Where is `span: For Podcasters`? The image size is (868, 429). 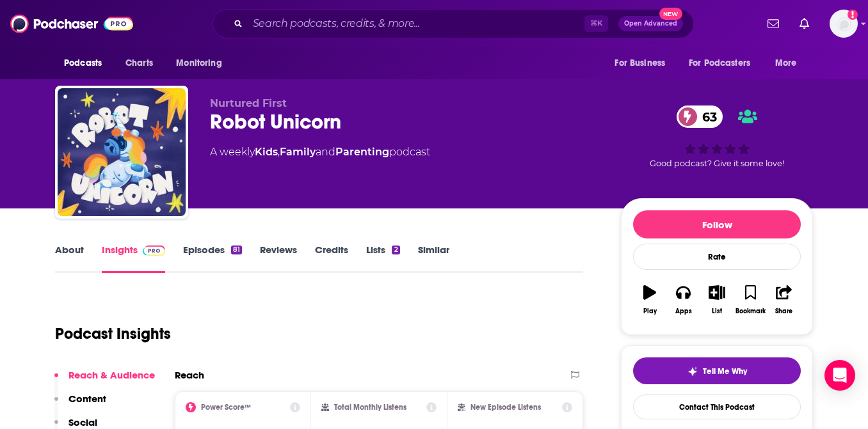 span: For Podcasters is located at coordinates (720, 64).